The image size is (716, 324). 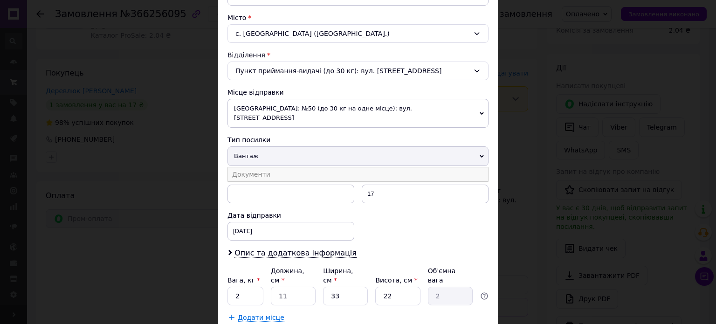 What do you see at coordinates (288, 276) in the screenshot?
I see `label: Довжина, см` at bounding box center [288, 276].